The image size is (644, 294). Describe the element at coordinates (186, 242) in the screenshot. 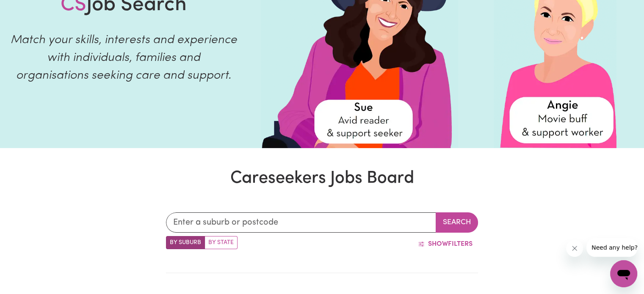

I see `label: Search by suburb/post code` at that location.